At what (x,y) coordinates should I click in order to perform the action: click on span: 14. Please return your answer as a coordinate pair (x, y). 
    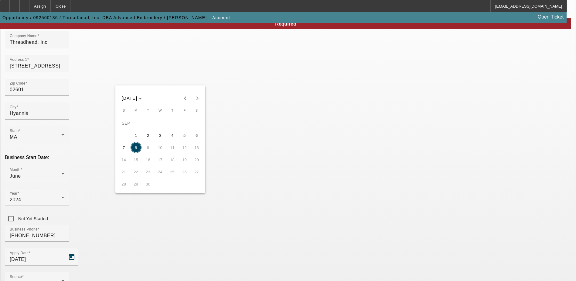
    Looking at the image, I should click on (124, 159).